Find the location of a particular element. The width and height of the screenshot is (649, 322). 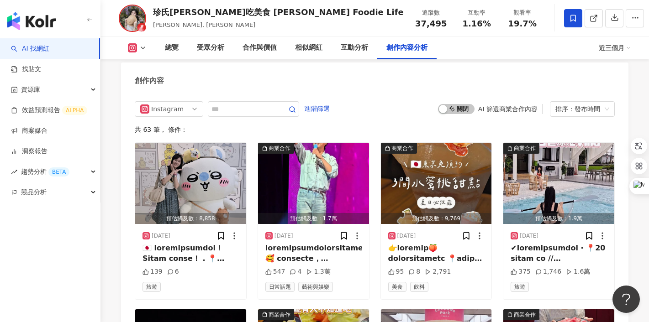

div: 互動分析 is located at coordinates (354, 48).